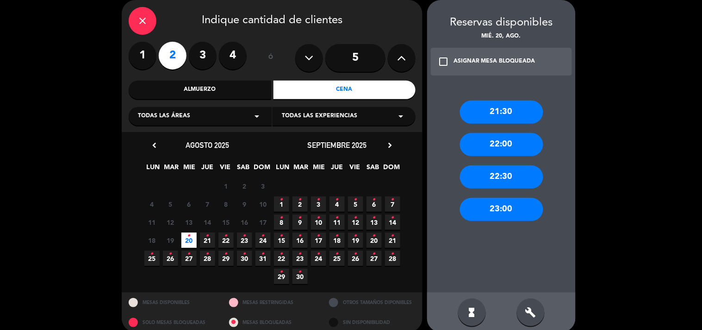 This screenshot has width=702, height=330. Describe the element at coordinates (372, 302) in the screenshot. I see `div: OTROS TAMAÑOS DIPONIBLES` at that location.